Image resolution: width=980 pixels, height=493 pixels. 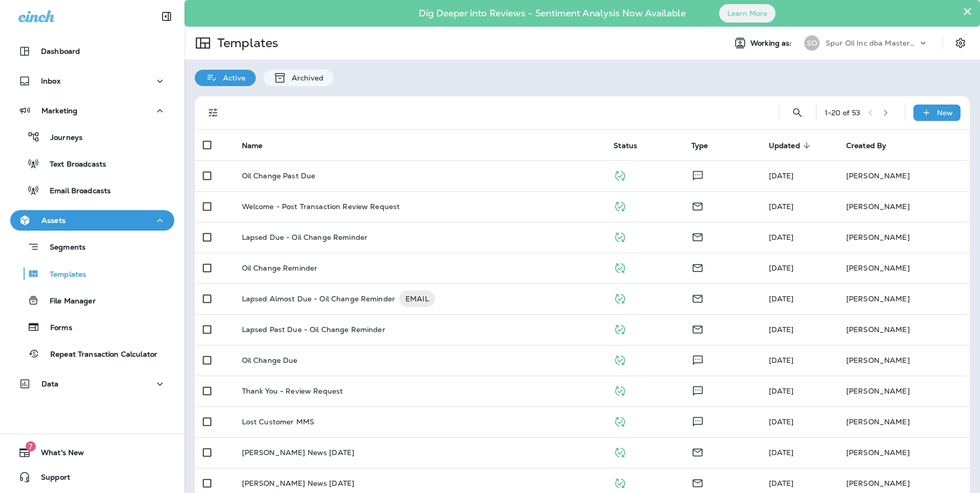 What do you see at coordinates (960, 43) in the screenshot?
I see `button: Settings` at bounding box center [960, 43].